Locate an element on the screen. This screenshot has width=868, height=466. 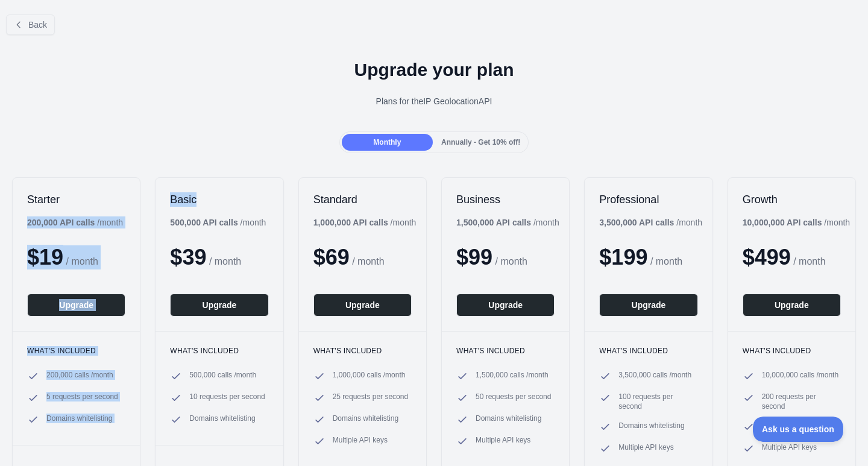
span: $ 99 is located at coordinates (474, 257).